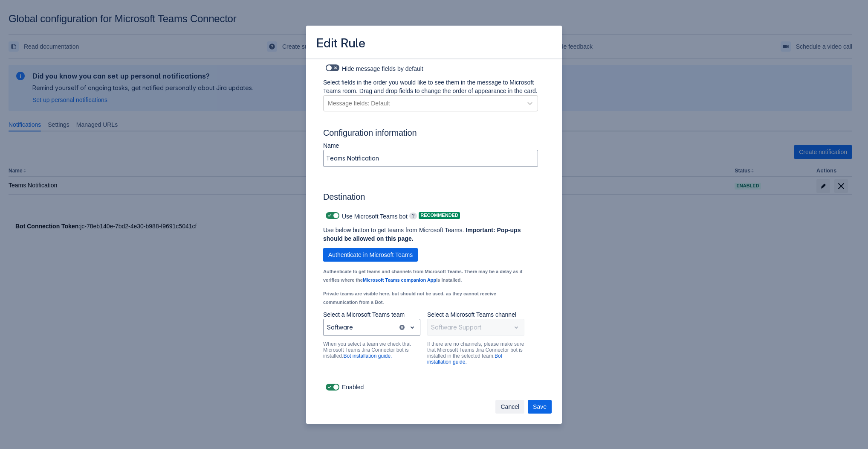 The image size is (868, 449). Describe the element at coordinates (413, 327) in the screenshot. I see `span: open` at that location.